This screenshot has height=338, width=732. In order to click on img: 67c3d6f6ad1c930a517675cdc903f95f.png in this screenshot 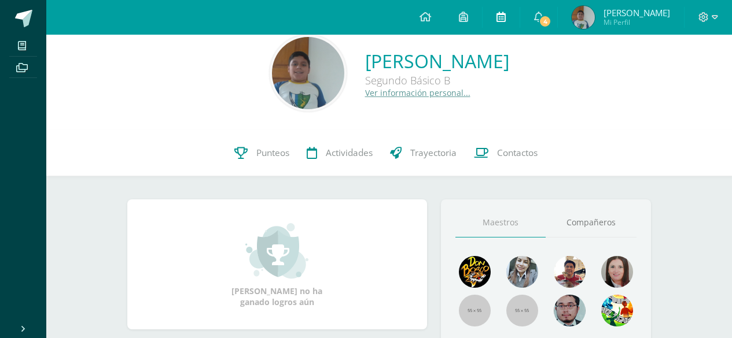, I will do `click(617, 272)`.